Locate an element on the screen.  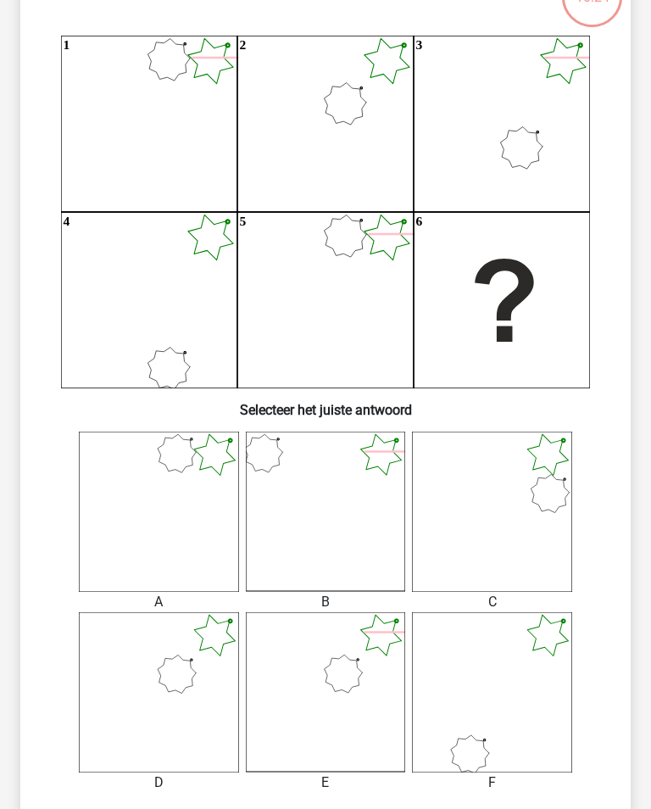
div: B is located at coordinates (325, 602).